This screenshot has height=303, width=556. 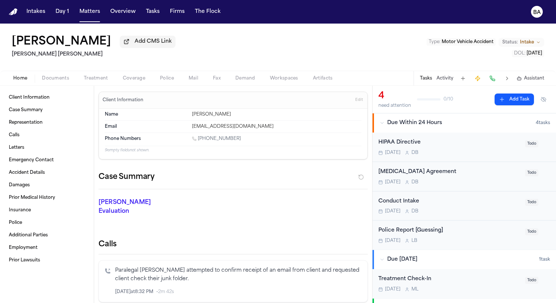 What do you see at coordinates (478, 78) in the screenshot?
I see `button: Create Immediate Task` at bounding box center [478, 78].